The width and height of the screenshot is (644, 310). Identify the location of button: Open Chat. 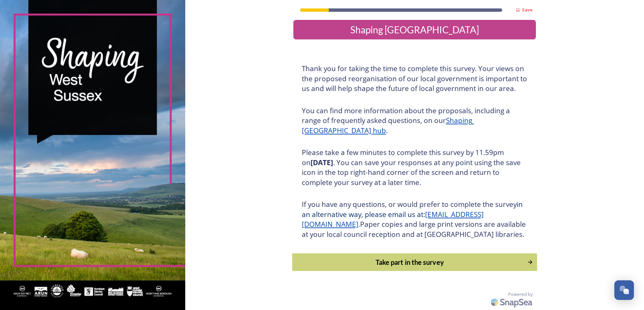
(624, 290).